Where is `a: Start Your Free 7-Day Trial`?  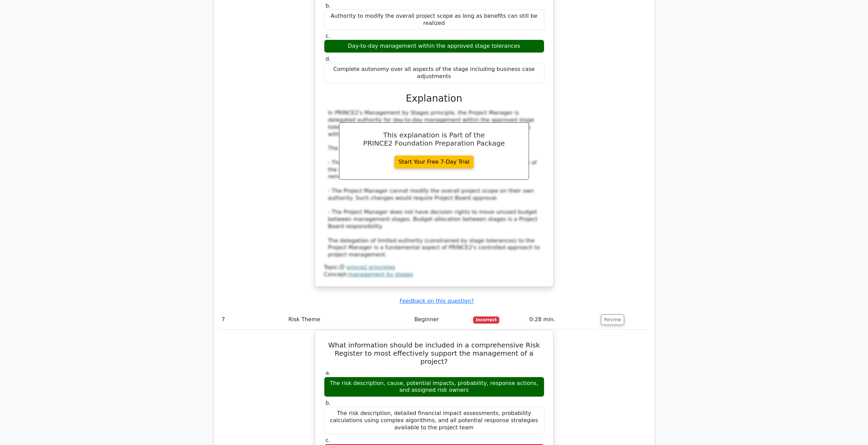
a: Start Your Free 7-Day Trial is located at coordinates (434, 162).